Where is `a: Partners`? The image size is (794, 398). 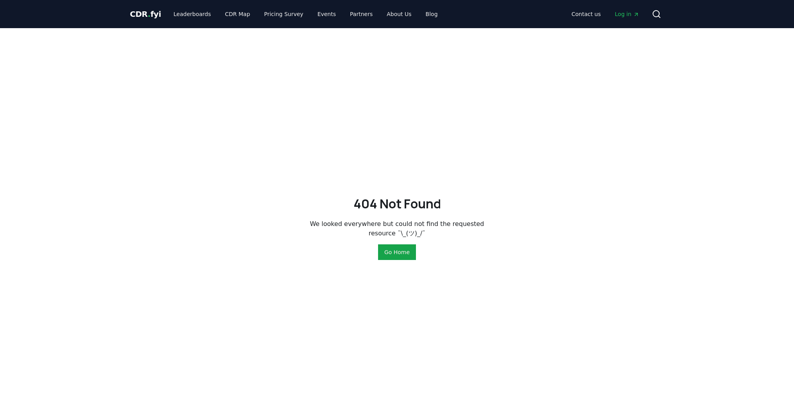
a: Partners is located at coordinates (361, 14).